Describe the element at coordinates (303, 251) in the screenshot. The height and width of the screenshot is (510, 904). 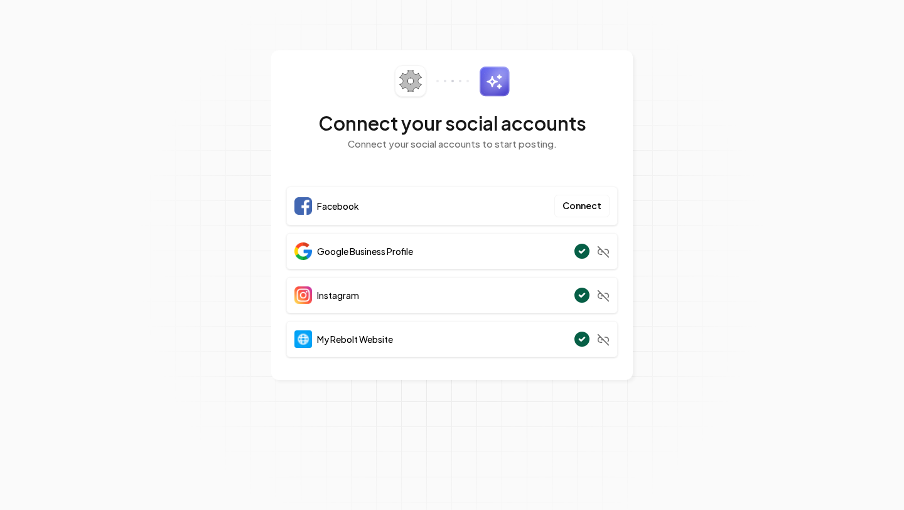
I see `img: Google` at that location.